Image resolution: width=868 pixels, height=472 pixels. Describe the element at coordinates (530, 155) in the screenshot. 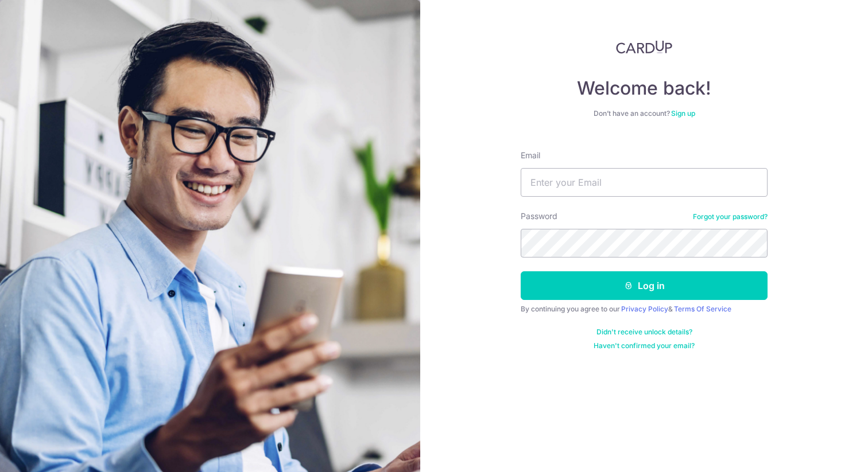

I see `label: Email` at that location.